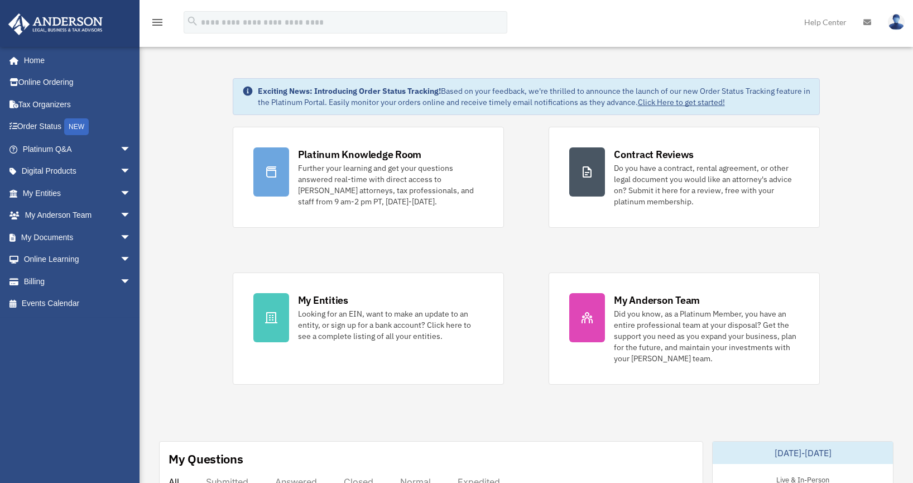  I want to click on div: My Anderson Team, so click(657, 300).